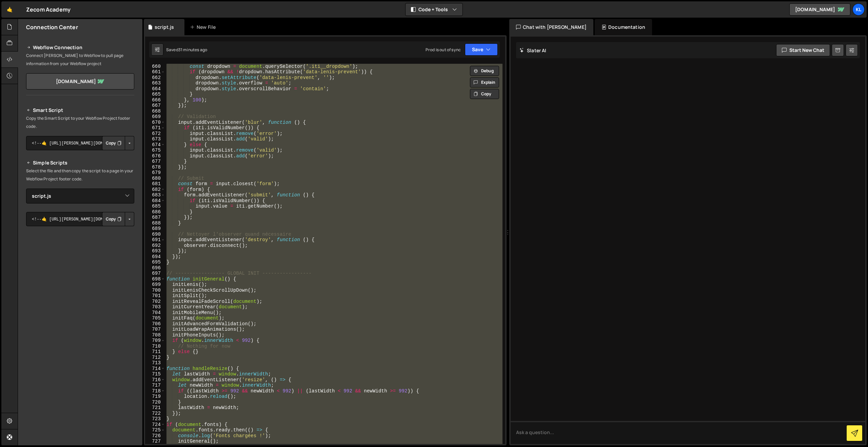 The width and height of the screenshot is (868, 447). I want to click on p: Copy the Smart Script to your Webflow Project footer code., so click(80, 122).